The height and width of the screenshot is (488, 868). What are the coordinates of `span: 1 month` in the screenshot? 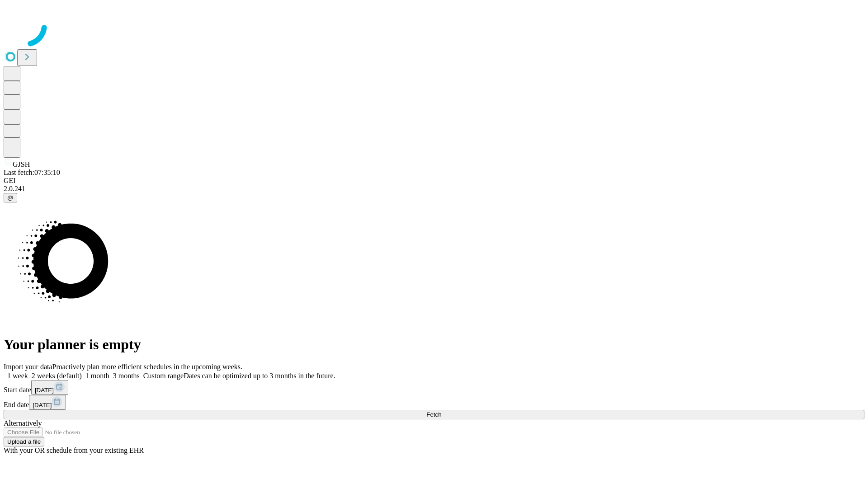 It's located at (97, 375).